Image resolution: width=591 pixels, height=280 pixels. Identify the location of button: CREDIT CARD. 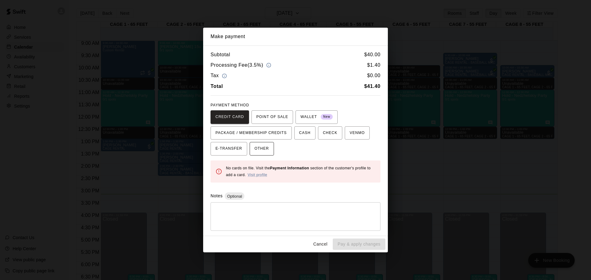
(230, 117).